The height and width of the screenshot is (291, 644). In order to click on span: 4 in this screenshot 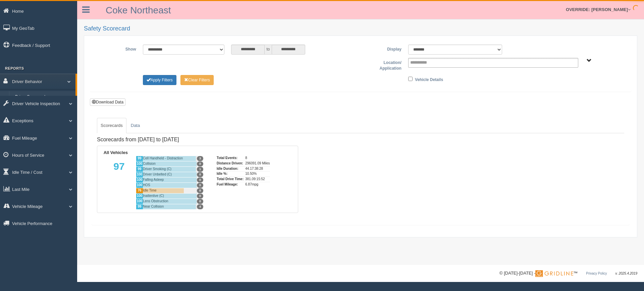, I will do `click(200, 207)`.